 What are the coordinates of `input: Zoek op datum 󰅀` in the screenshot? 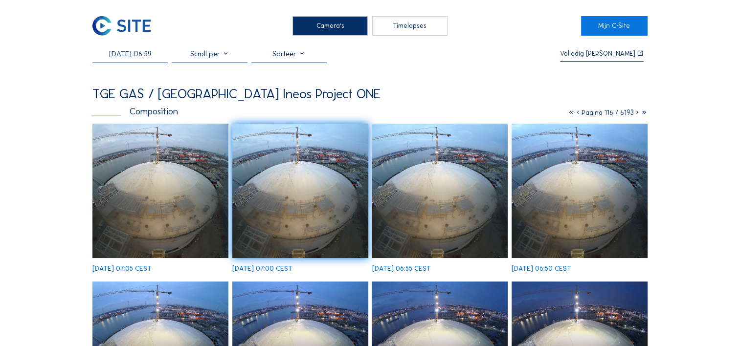 It's located at (130, 54).